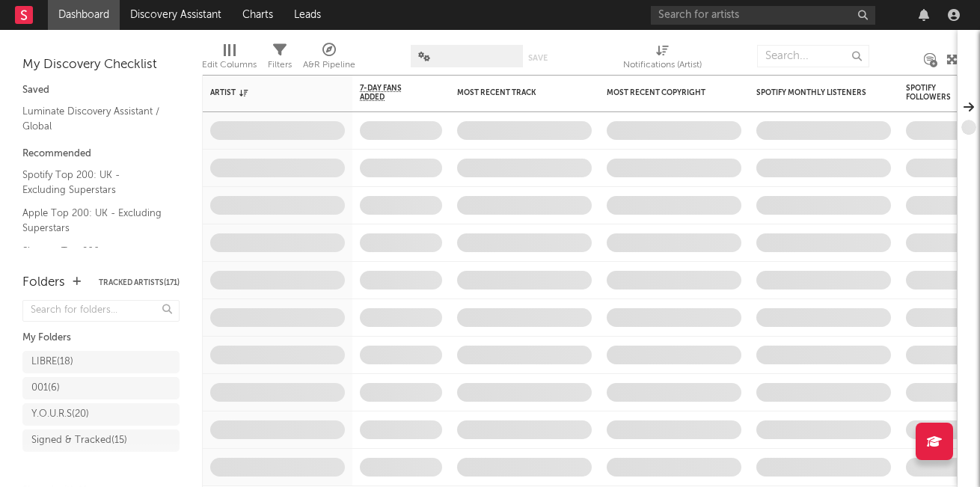 Image resolution: width=980 pixels, height=487 pixels. Describe the element at coordinates (93, 220) in the screenshot. I see `a: Apple Top 200: UK - Excluding Superstars` at that location.